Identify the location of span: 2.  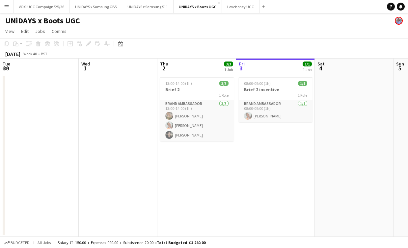
(164, 68).